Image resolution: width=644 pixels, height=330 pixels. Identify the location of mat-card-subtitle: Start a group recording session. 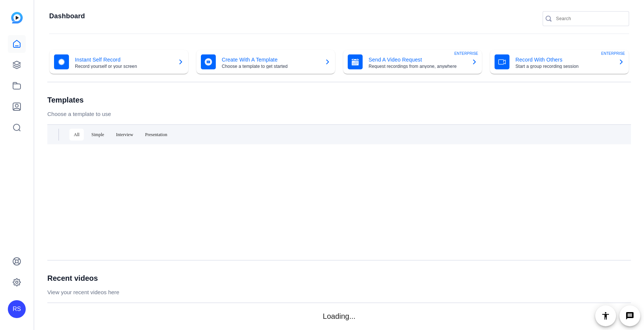
(564, 66).